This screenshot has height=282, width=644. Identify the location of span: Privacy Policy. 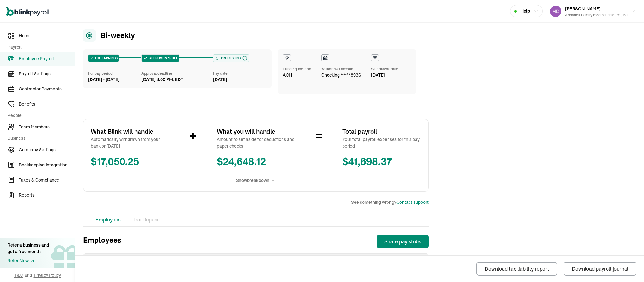
(47, 275).